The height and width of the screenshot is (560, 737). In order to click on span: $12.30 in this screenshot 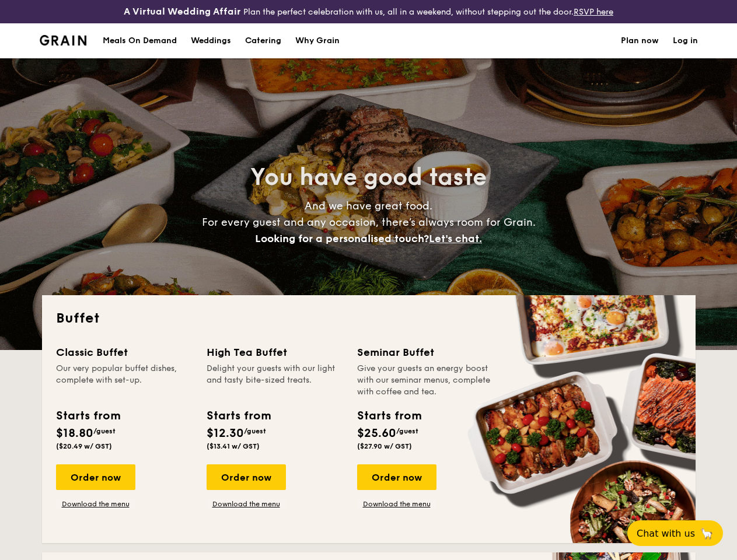, I will do `click(226, 434)`.